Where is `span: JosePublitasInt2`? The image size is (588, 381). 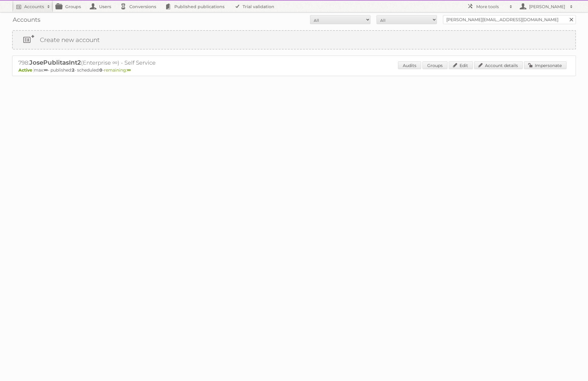
span: JosePublitasInt2 is located at coordinates (55, 63).